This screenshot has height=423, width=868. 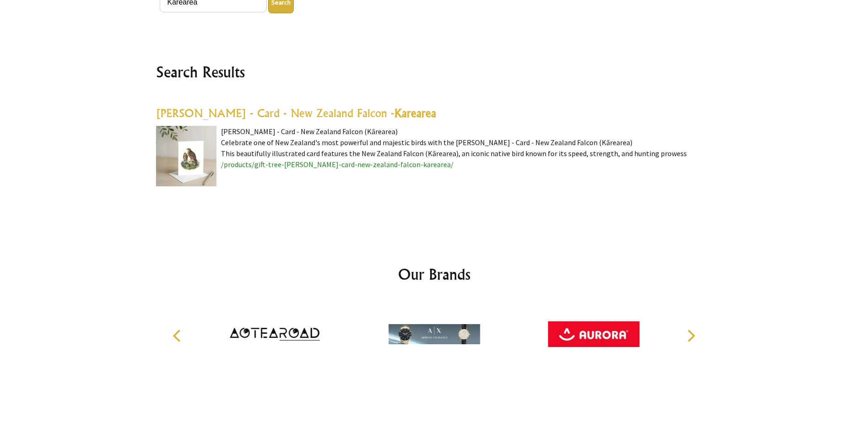 What do you see at coordinates (434, 274) in the screenshot?
I see `h2: Our Brands` at bounding box center [434, 274].